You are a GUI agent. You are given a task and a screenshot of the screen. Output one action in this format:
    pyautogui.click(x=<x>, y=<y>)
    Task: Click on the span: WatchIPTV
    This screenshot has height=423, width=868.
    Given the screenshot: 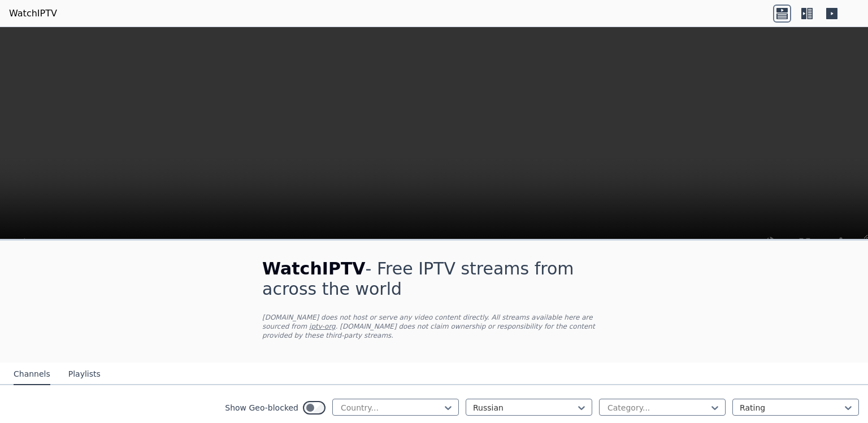 What is the action you would take?
    pyautogui.click(x=314, y=268)
    